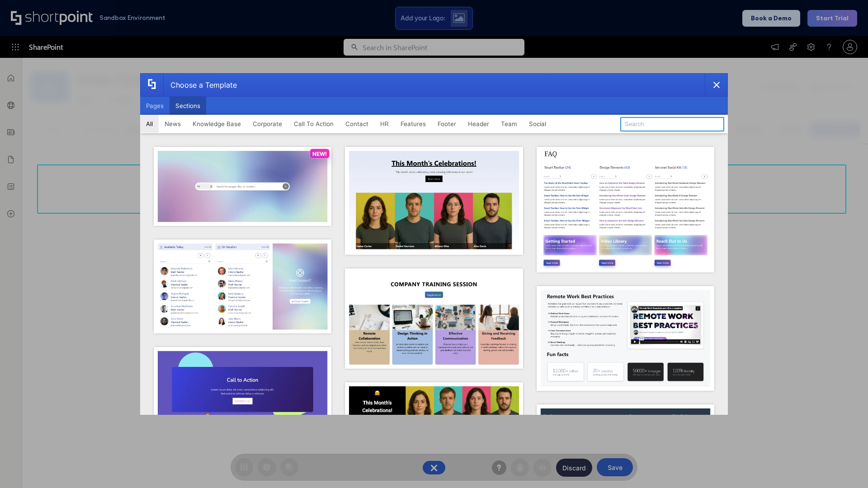  Describe the element at coordinates (319, 154) in the screenshot. I see `p: NEW!` at that location.